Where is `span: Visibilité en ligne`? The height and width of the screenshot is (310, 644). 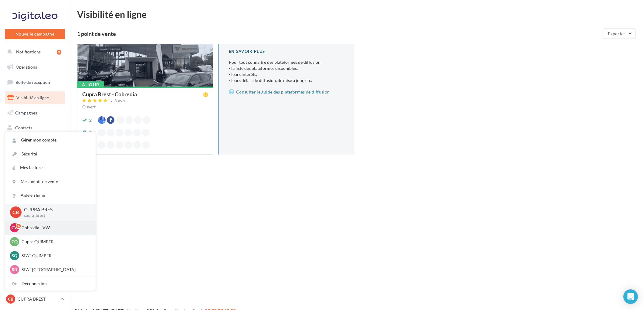
span: Visibilité en ligne is located at coordinates (32, 97).